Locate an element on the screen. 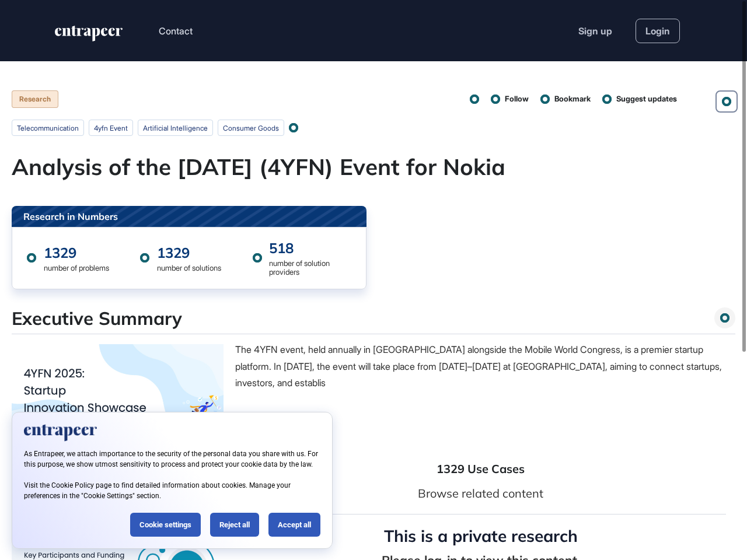 The image size is (747, 560). li: 1329 Use Cases is located at coordinates (480, 469).